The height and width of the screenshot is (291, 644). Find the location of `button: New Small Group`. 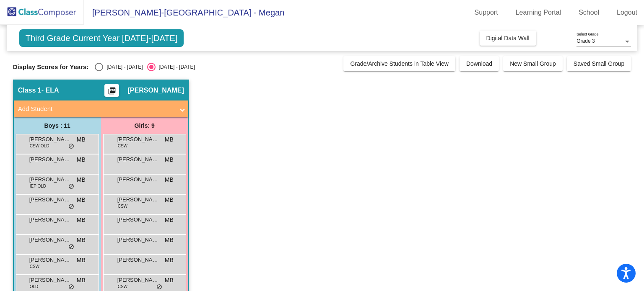

button: New Small Group is located at coordinates (533, 64).